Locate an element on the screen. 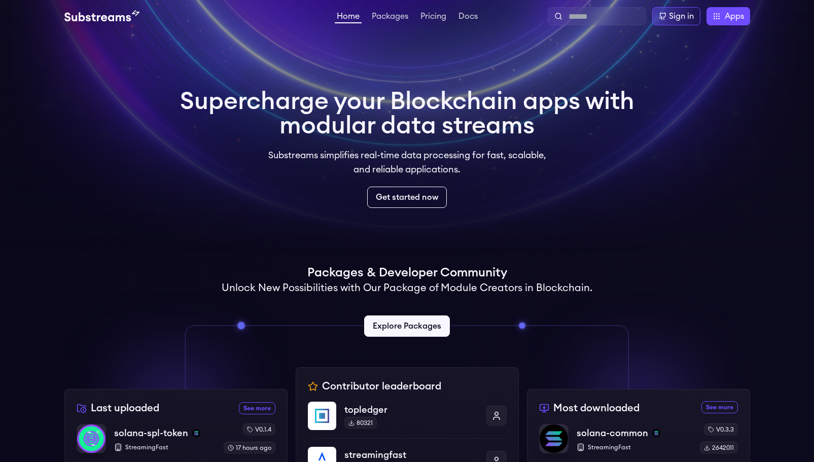  a: Home is located at coordinates (348, 18).